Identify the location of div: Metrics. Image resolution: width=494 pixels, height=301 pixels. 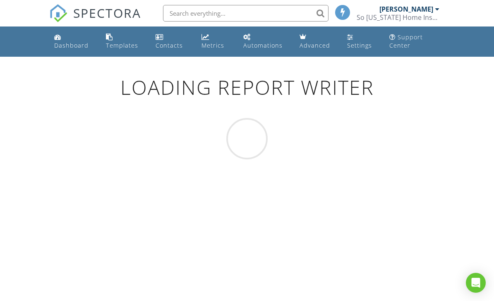
(213, 45).